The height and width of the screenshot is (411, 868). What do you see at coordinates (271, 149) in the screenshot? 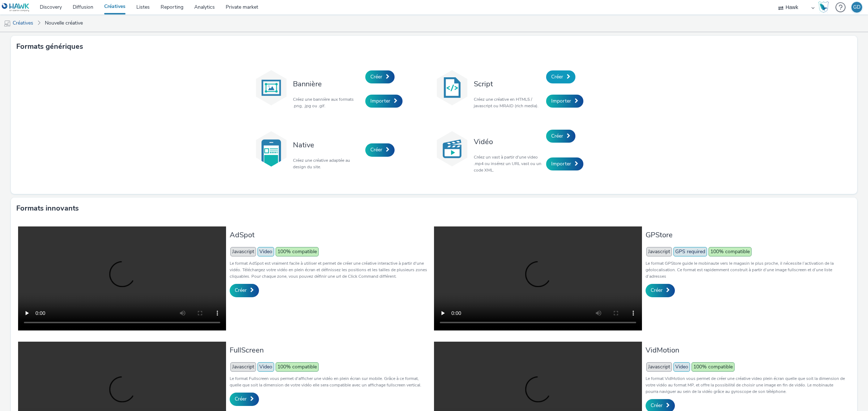
I see `img: native.svg` at bounding box center [271, 149].